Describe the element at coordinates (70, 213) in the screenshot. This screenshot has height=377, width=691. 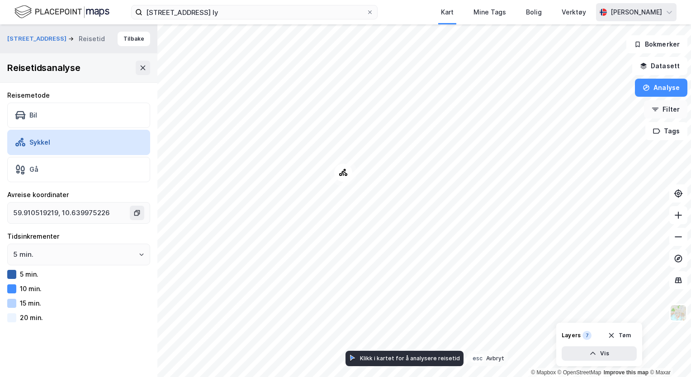
I see `input: Klikk i kartet for å velge avreisested` at that location.